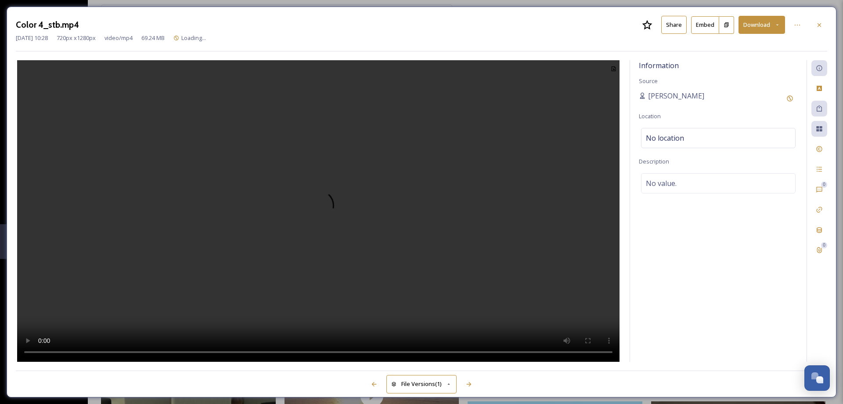 Image resolution: width=843 pixels, height=404 pixels. What do you see at coordinates (659, 65) in the screenshot?
I see `span: Information` at bounding box center [659, 65].